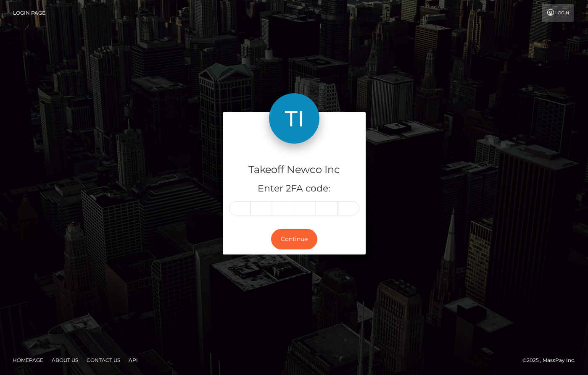  I want to click on a: Login Page, so click(29, 13).